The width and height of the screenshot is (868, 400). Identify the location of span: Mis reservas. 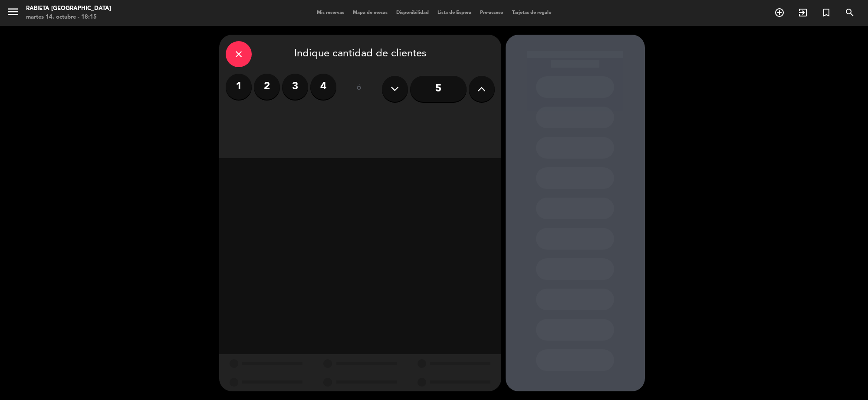
(330, 13).